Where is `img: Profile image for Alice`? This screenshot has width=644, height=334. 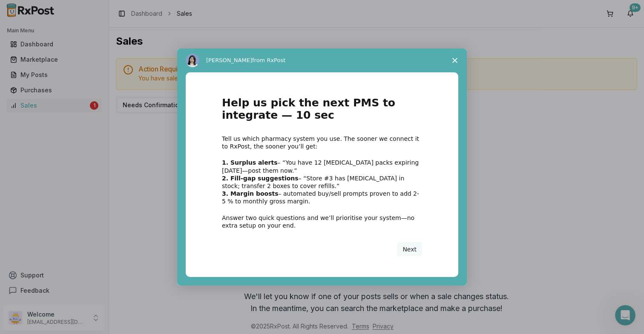
img: Profile image for Alice is located at coordinates (192, 61).